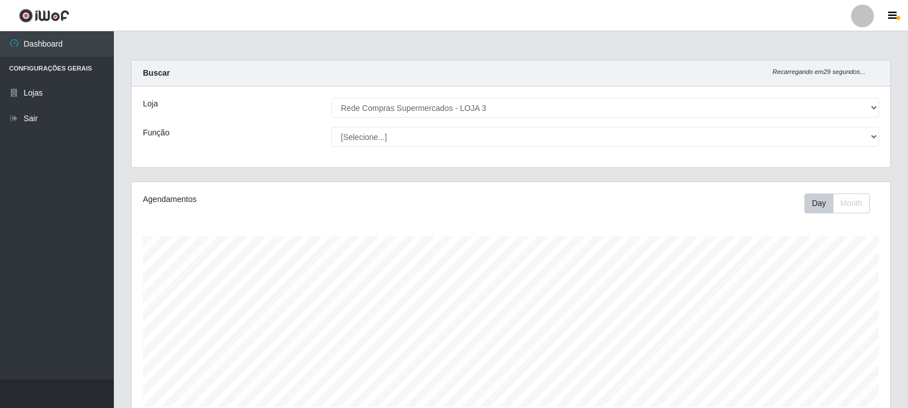 The height and width of the screenshot is (408, 908). What do you see at coordinates (819, 203) in the screenshot?
I see `button: Day` at bounding box center [819, 203].